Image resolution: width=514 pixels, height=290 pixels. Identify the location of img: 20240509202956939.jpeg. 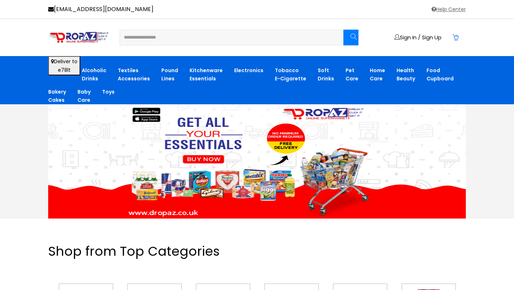
(250, 161).